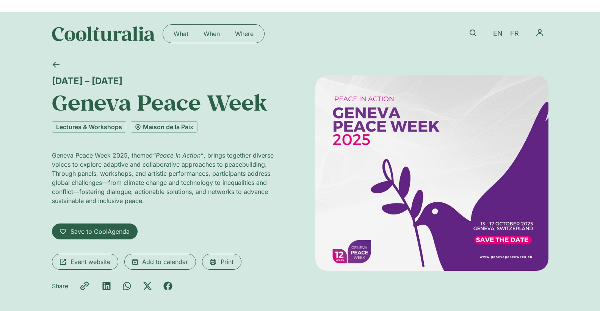  I want to click on button: Menu Toggle, so click(540, 33).